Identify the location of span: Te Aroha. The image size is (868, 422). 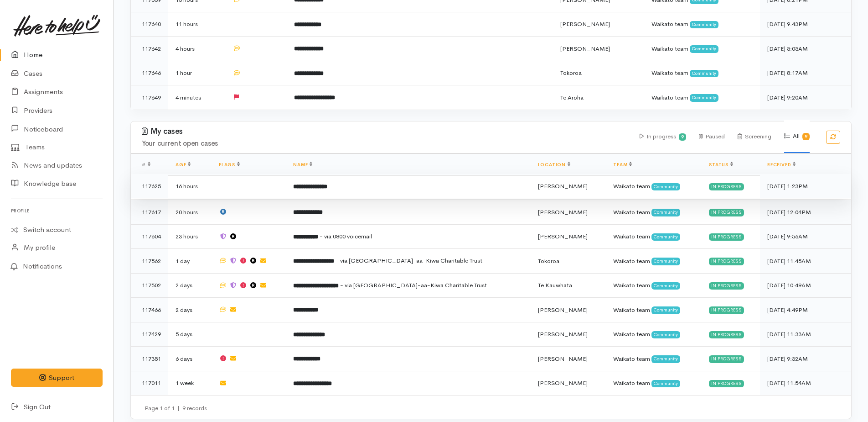
(572, 97).